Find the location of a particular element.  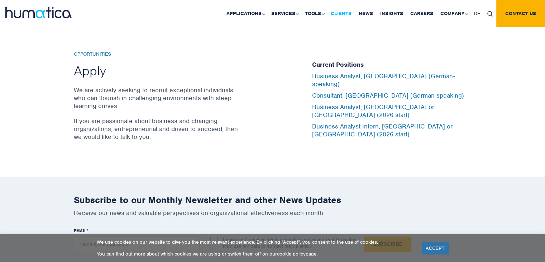

p: You can find out more about which cookies we are using or switch them off on our page. is located at coordinates (255, 253).